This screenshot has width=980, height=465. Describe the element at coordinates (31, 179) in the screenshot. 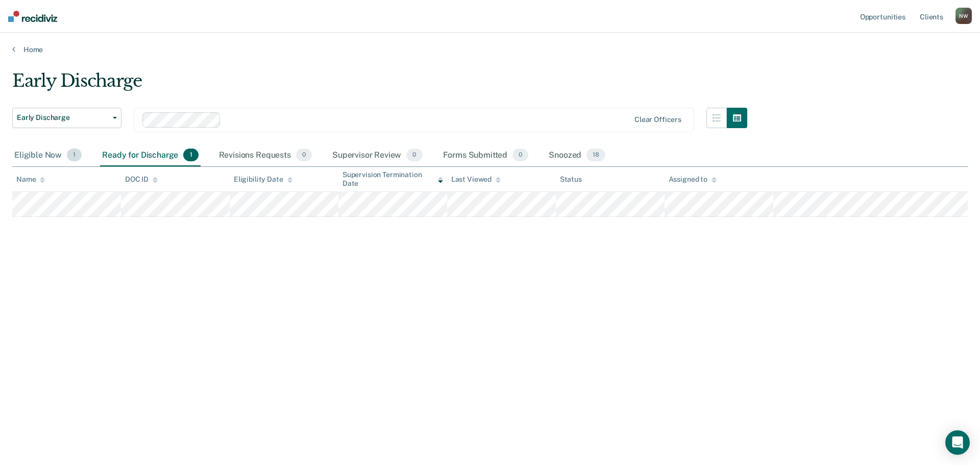

I see `div: Name` at that location.